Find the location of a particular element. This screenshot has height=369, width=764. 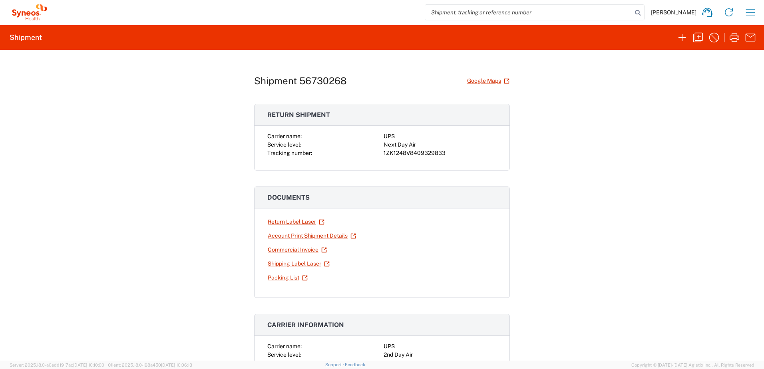

a: Shipping Label Laser is located at coordinates (298, 264).